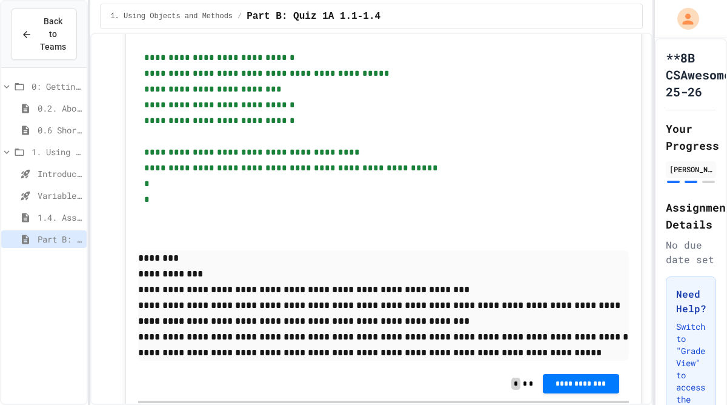 The width and height of the screenshot is (727, 405). What do you see at coordinates (53, 34) in the screenshot?
I see `span: Back to Teams` at bounding box center [53, 34].